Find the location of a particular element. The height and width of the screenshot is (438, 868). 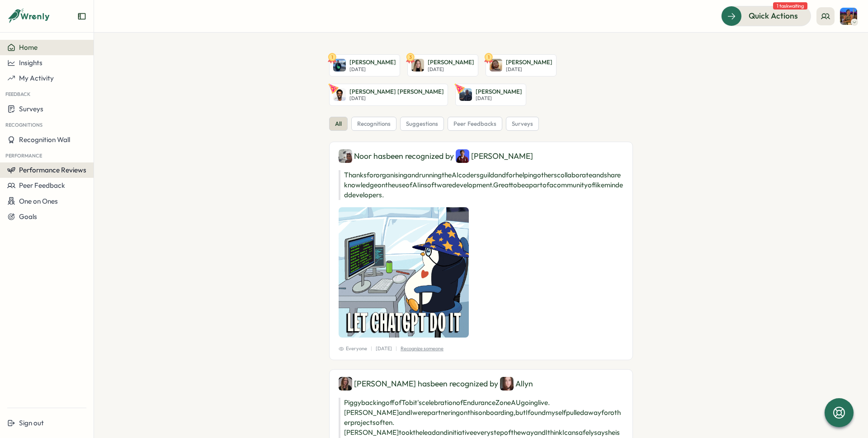

button: Expand sidebar is located at coordinates (82, 16).